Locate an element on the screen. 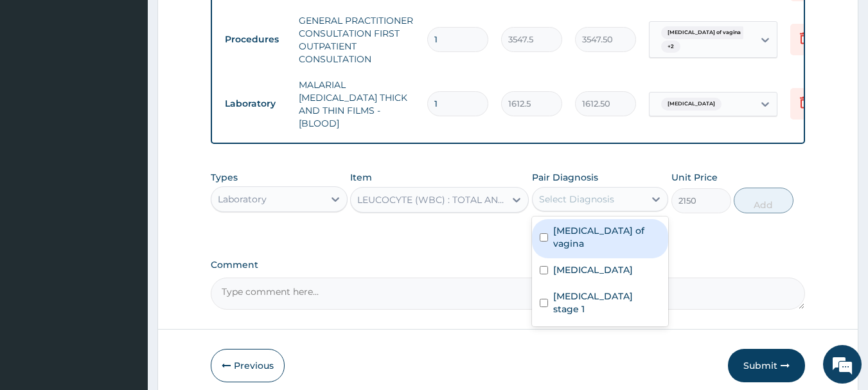  div: Laboratory is located at coordinates (242, 199).